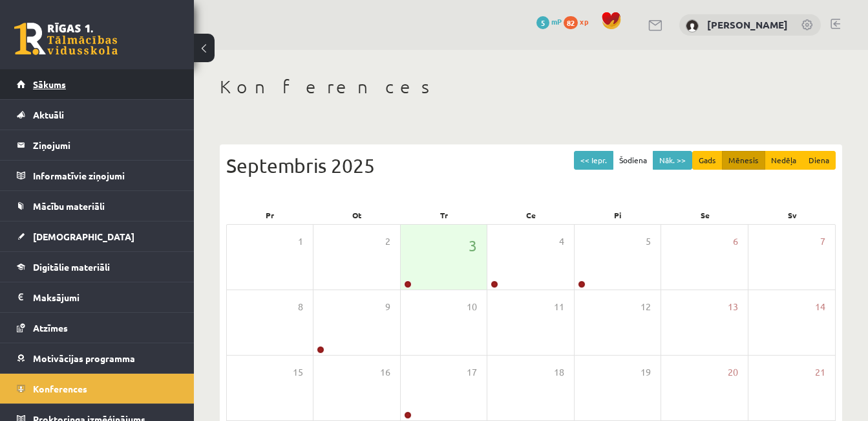 This screenshot has width=868, height=421. Describe the element at coordinates (386, 372) in the screenshot. I see `span: 16` at that location.